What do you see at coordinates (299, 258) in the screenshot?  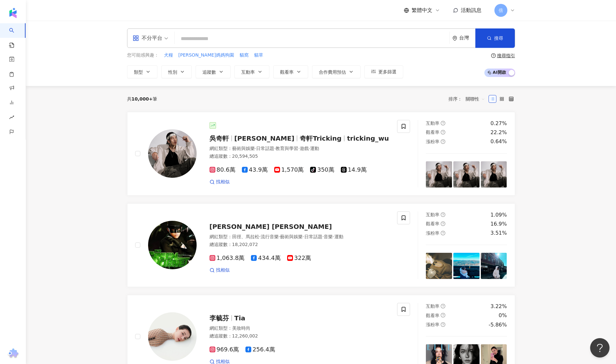 I see `span: 322萬` at bounding box center [299, 258].